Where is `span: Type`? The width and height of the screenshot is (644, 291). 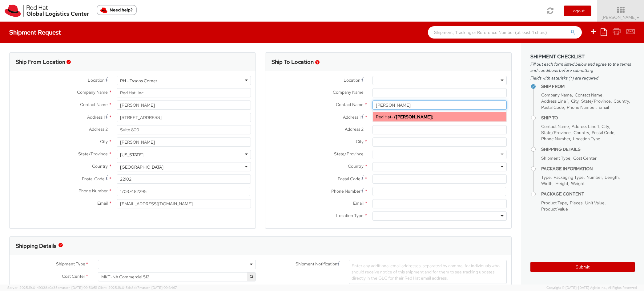
span: Type is located at coordinates (546, 177).